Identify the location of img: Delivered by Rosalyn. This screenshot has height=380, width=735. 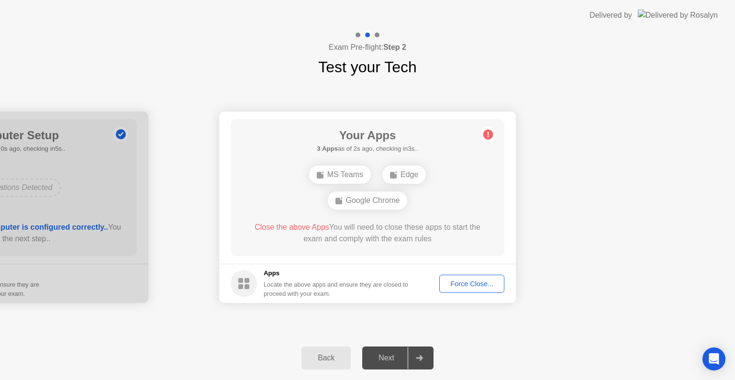
(678, 15).